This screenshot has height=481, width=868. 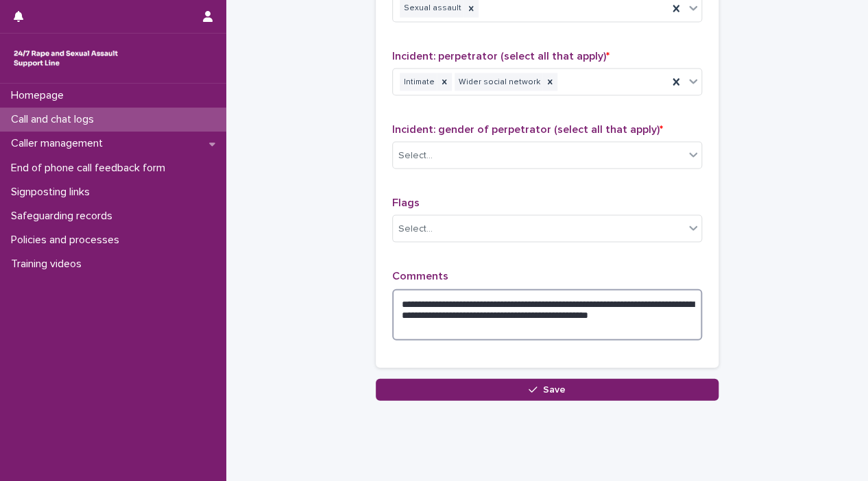 What do you see at coordinates (39, 95) in the screenshot?
I see `p: Homepage` at bounding box center [39, 95].